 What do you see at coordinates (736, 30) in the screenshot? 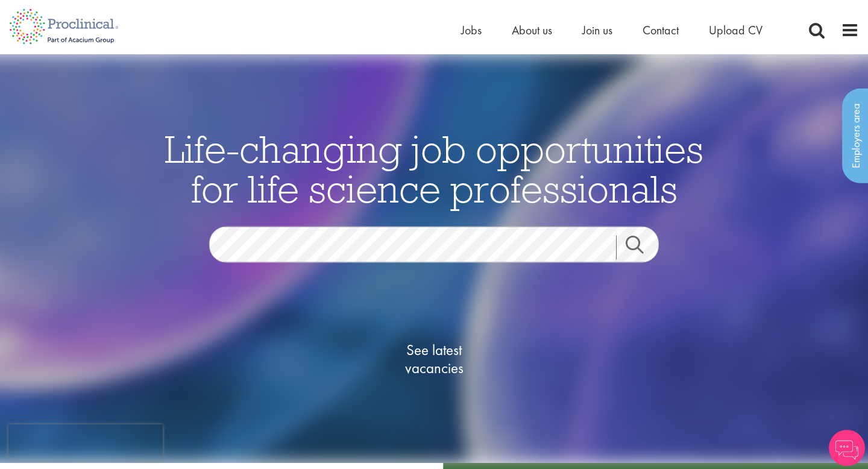
I see `a: Upload CV` at bounding box center [736, 30].